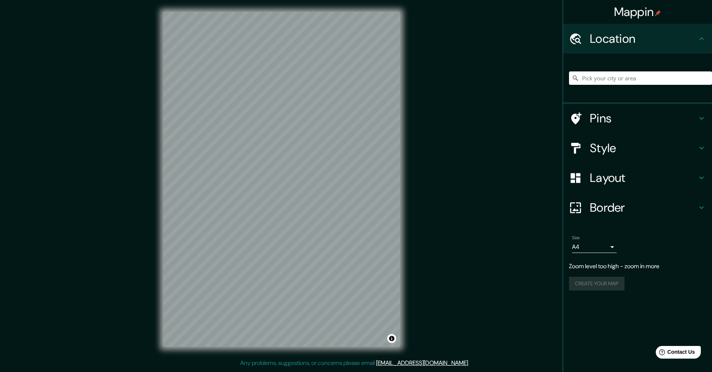  I want to click on h4: Pins, so click(643, 118).